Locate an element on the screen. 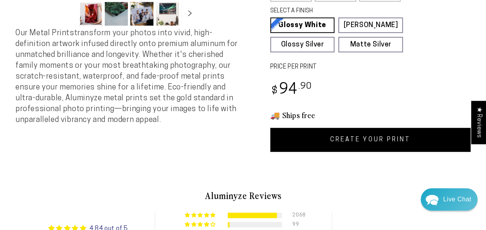  div: Click to open Judge.me floating reviews tab is located at coordinates (479, 122).